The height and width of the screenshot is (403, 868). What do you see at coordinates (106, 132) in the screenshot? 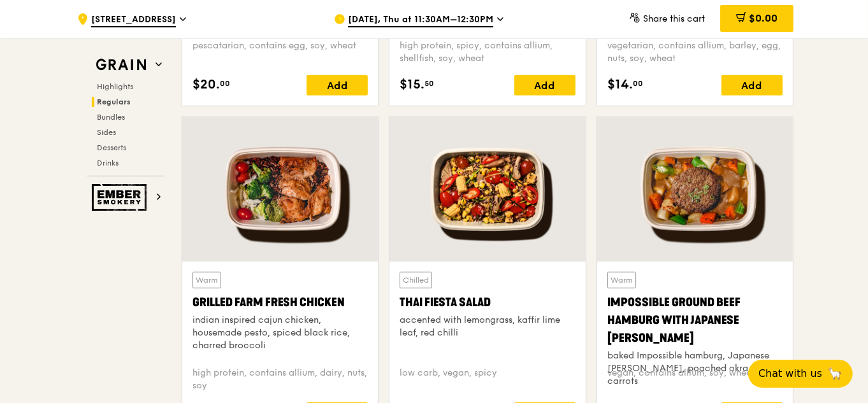
I see `span: Sides` at bounding box center [106, 132].